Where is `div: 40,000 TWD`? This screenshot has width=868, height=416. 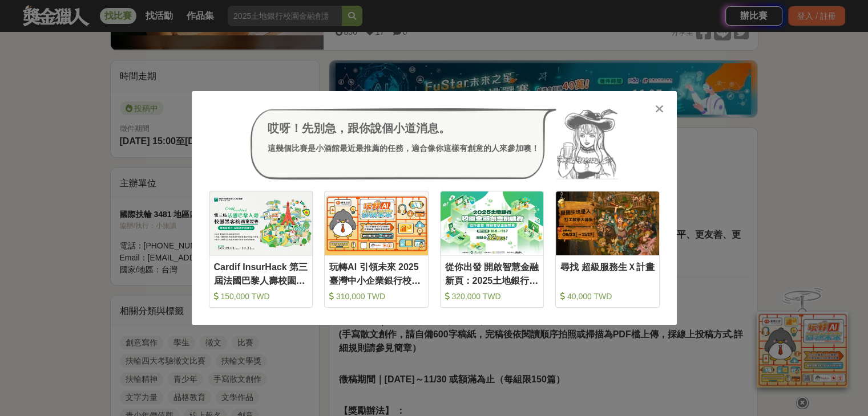 div: 40,000 TWD is located at coordinates (607, 296).